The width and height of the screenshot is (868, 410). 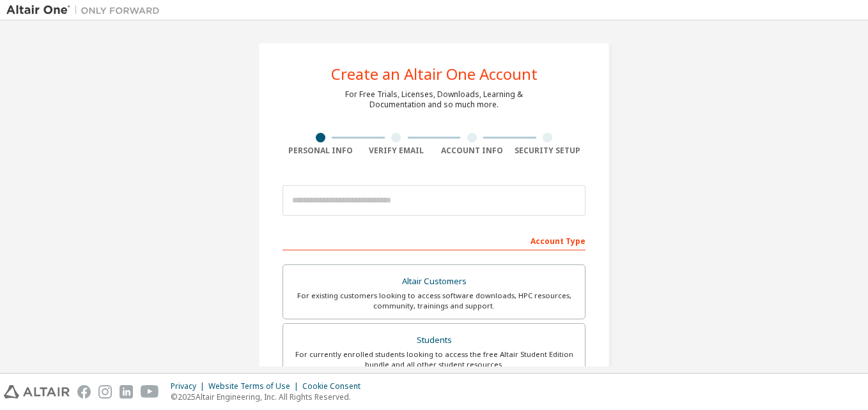 I want to click on div: Students, so click(x=434, y=341).